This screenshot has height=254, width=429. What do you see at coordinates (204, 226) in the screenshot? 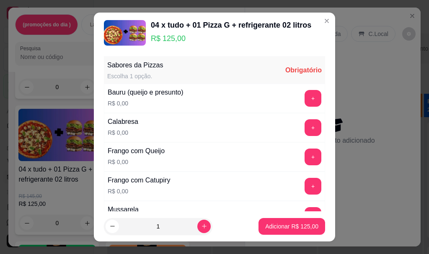
I see `button: increase-product-quantity` at bounding box center [204, 226].